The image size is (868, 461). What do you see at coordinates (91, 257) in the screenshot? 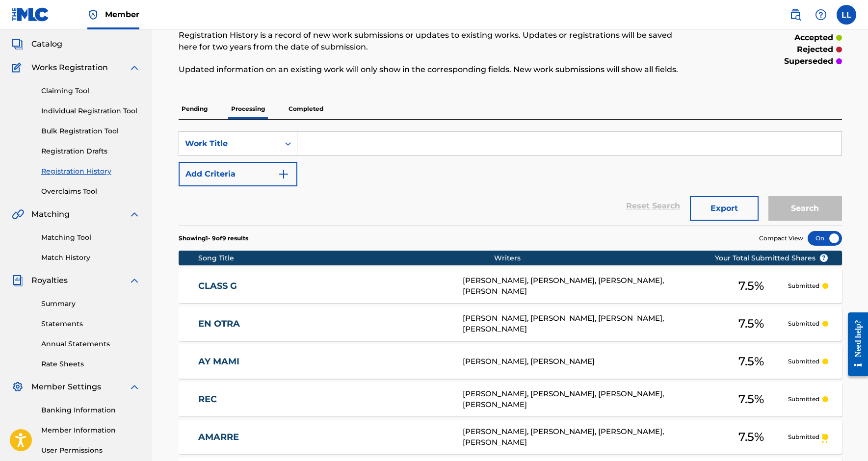
I see `a: Match History` at bounding box center [91, 257].